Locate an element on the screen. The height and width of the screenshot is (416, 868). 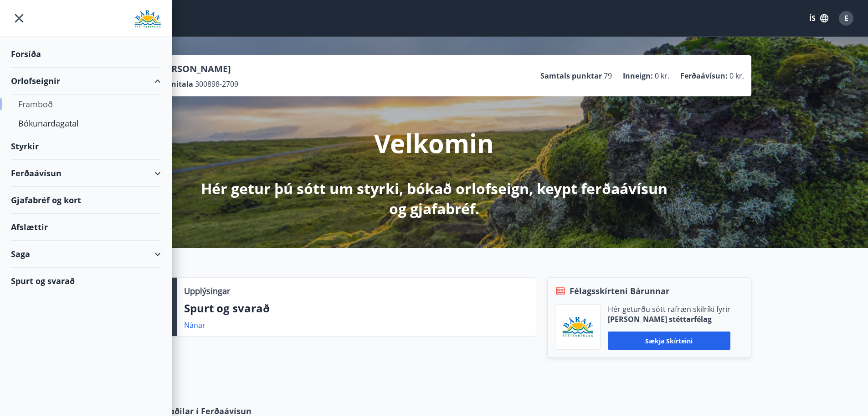
span: Félagsskírteni Bárunnar is located at coordinates (619, 290).